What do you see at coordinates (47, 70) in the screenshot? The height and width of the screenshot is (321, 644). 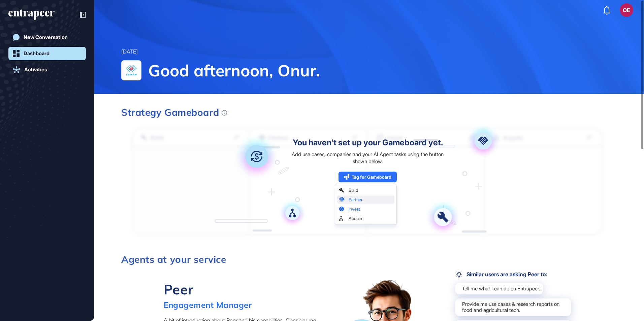 I see `a: Activities` at bounding box center [47, 70].